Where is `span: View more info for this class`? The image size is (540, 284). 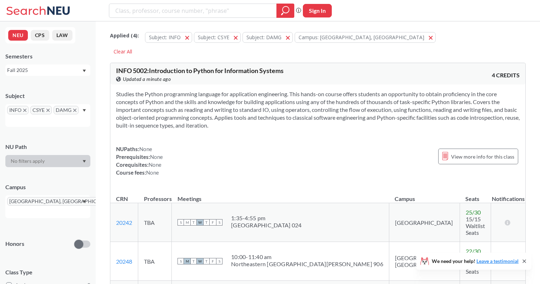 span: View more info for this class is located at coordinates (482, 157).